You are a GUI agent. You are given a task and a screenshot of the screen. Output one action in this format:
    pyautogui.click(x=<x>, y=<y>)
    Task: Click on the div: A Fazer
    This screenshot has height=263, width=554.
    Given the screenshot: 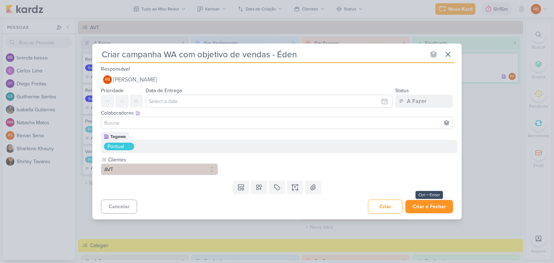 What is the action you would take?
    pyautogui.click(x=417, y=101)
    